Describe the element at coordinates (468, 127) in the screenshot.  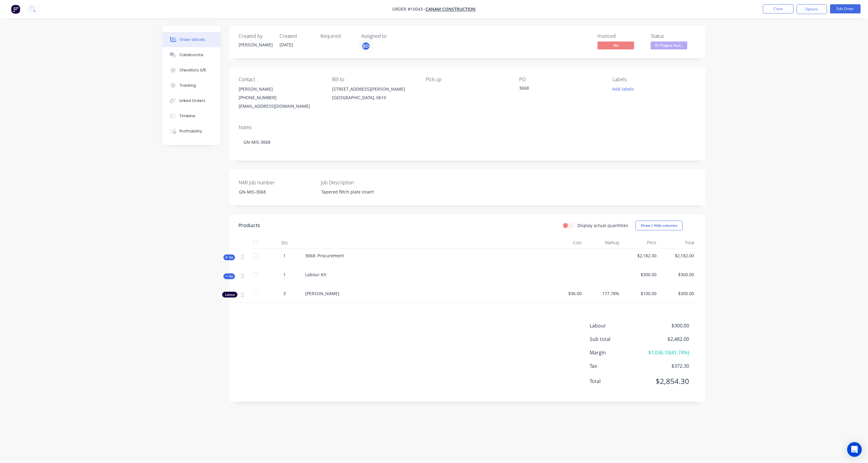
I see `div: Notes` at that location.